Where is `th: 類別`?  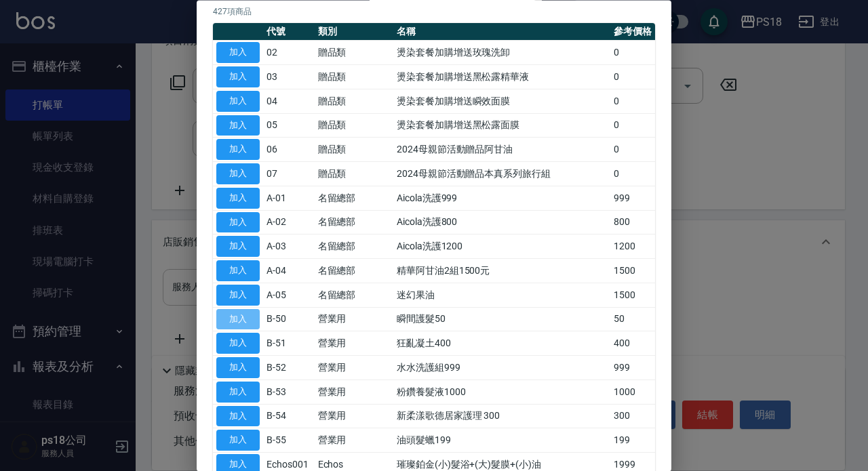
th: 類別 is located at coordinates (354, 33).